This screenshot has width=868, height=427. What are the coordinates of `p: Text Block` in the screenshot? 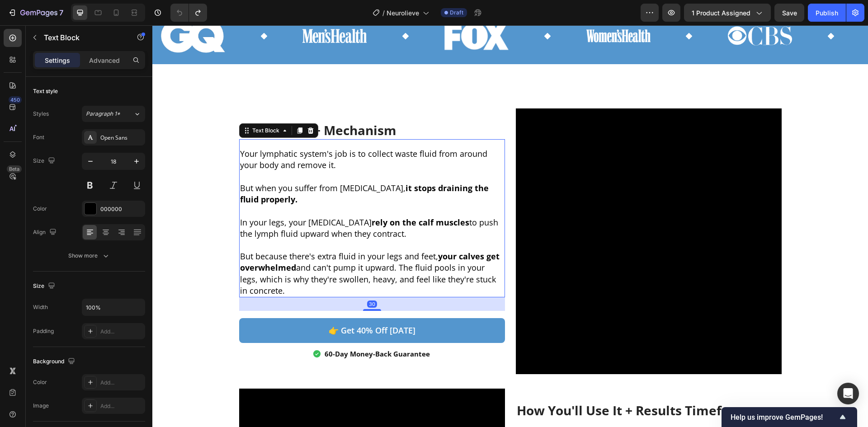 It's located at (82, 38).